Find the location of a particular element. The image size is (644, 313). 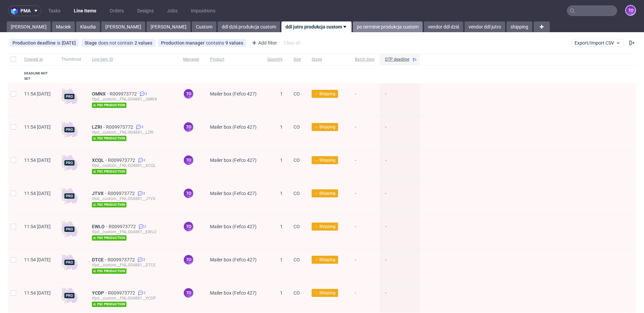

a: shipping is located at coordinates (520, 27).